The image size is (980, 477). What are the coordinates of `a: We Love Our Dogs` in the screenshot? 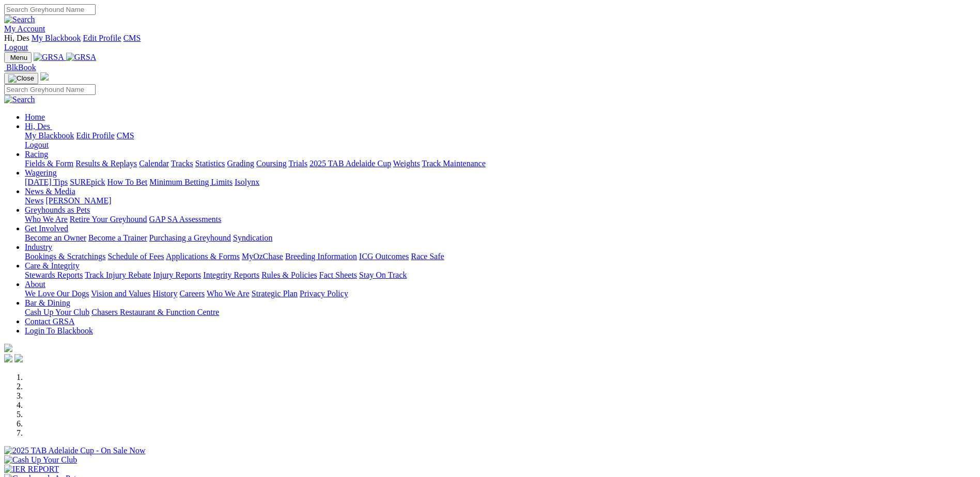 It's located at (57, 293).